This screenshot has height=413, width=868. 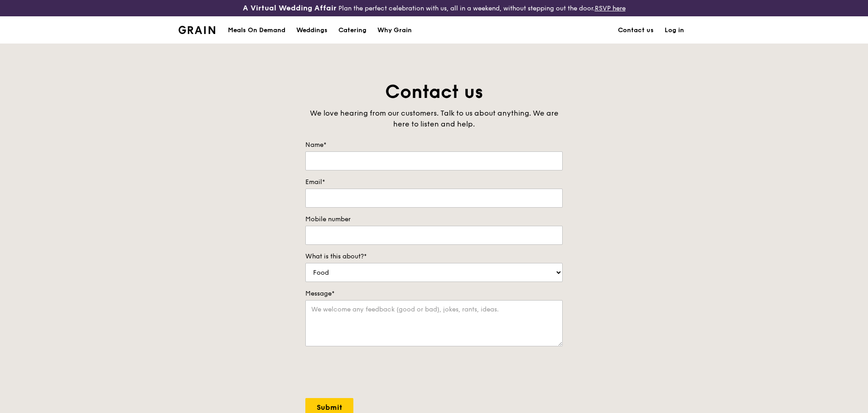 What do you see at coordinates (434, 294) in the screenshot?
I see `label: Message*` at bounding box center [434, 294].